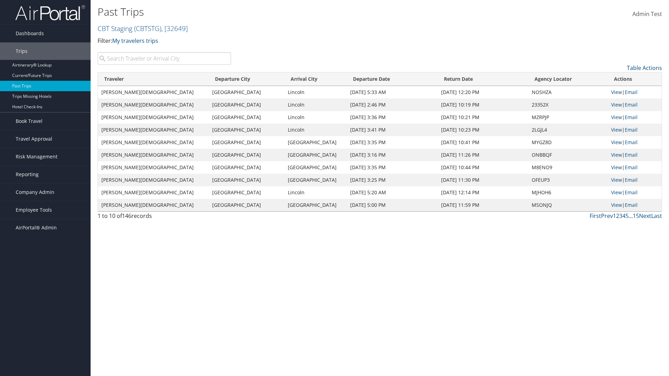  I want to click on input: Search Traveler or Arrival City, so click(164, 59).